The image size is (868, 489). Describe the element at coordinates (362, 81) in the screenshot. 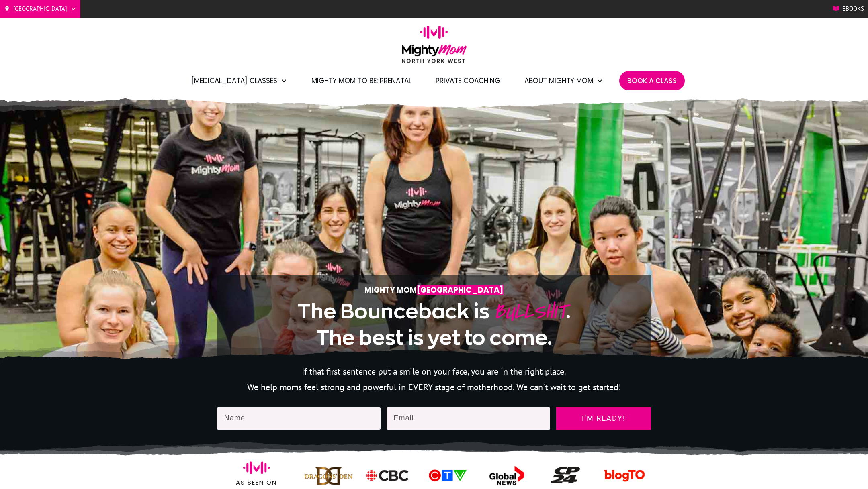

I see `span: Mighty Mom to Be: Prenatal` at that location.